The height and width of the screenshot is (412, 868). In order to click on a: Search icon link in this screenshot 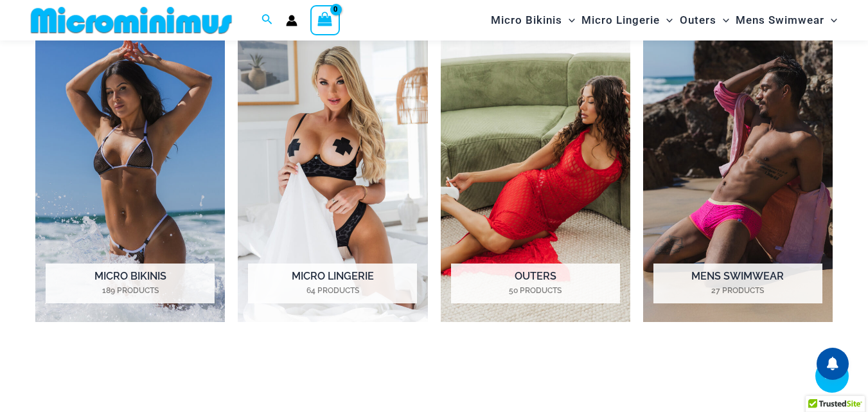, I will do `click(267, 20)`.